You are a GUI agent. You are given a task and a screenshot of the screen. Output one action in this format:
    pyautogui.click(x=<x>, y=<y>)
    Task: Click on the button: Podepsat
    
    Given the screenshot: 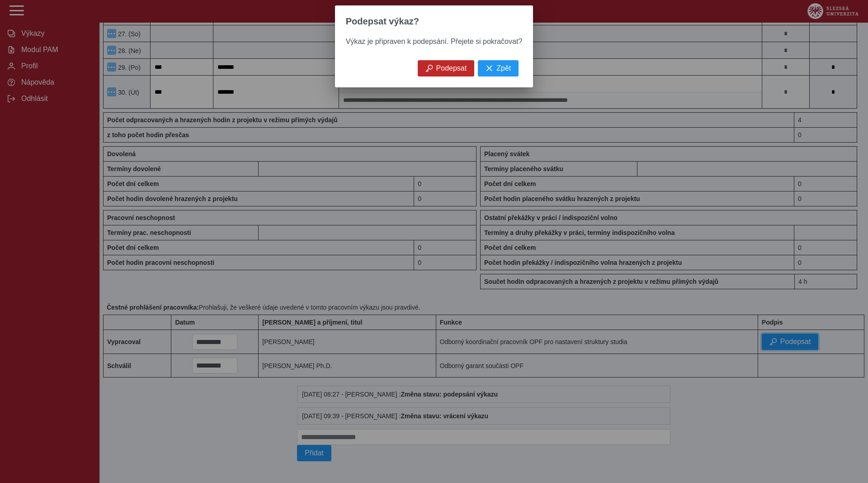 What is the action you would take?
    pyautogui.click(x=446, y=68)
    